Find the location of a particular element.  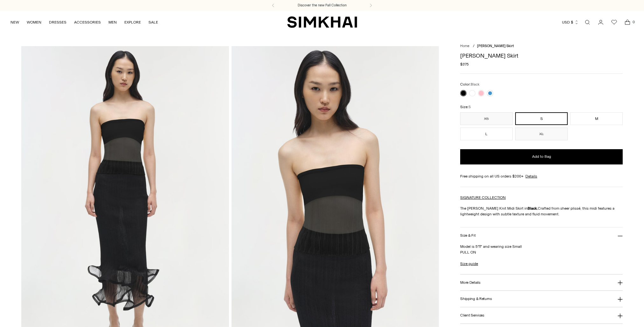

a: Open search modal is located at coordinates (588, 22).